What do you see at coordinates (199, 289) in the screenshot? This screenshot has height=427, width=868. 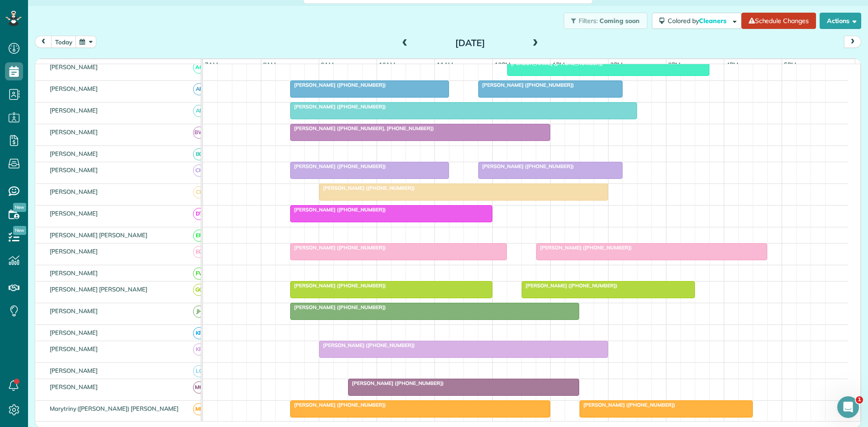 I see `span: GG` at bounding box center [199, 289].